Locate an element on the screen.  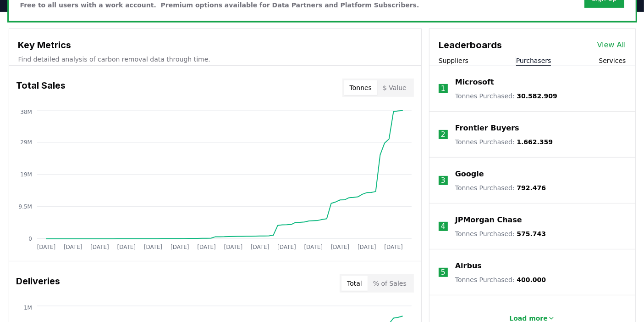
a: JPMorgan Chase is located at coordinates (489, 220).